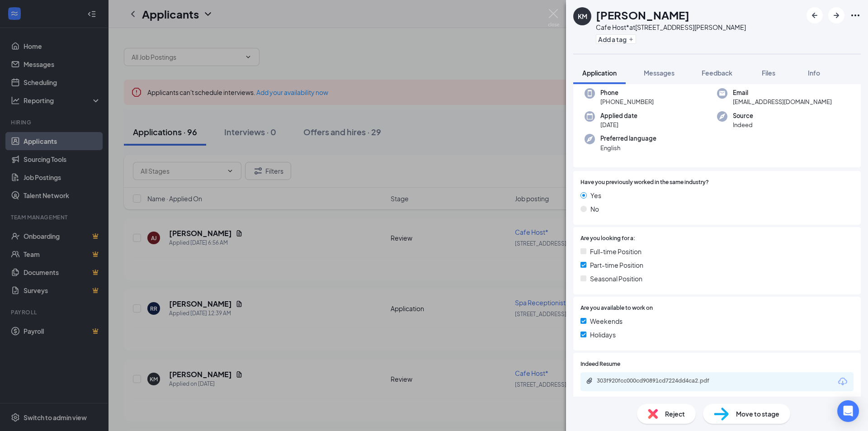  Describe the element at coordinates (815, 15) in the screenshot. I see `button: ArrowLeftNew` at that location.